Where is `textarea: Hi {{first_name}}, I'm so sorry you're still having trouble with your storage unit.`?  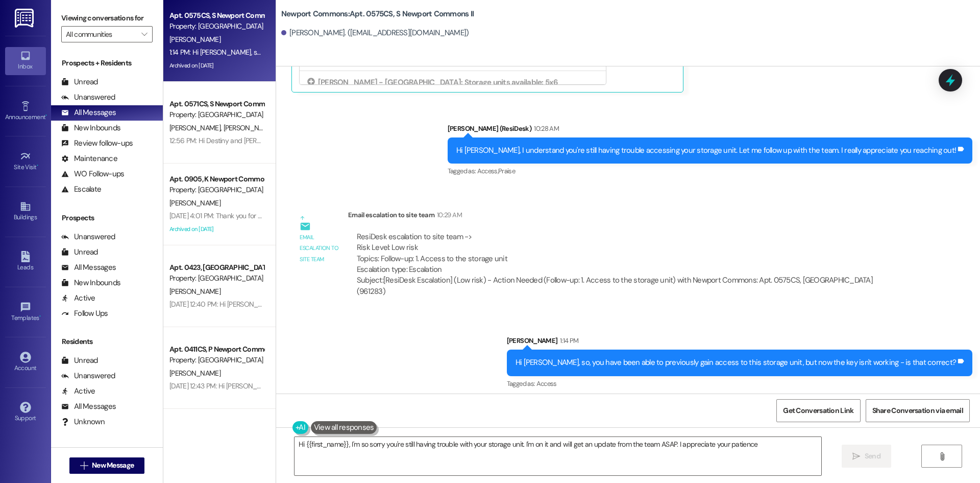 textarea: Hi {{first_name}}, I'm so sorry you're still having trouble with your storage unit. is located at coordinates (558, 456).